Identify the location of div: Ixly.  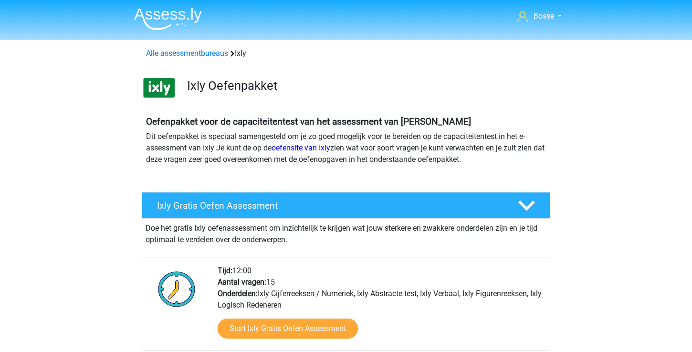
(346, 53).